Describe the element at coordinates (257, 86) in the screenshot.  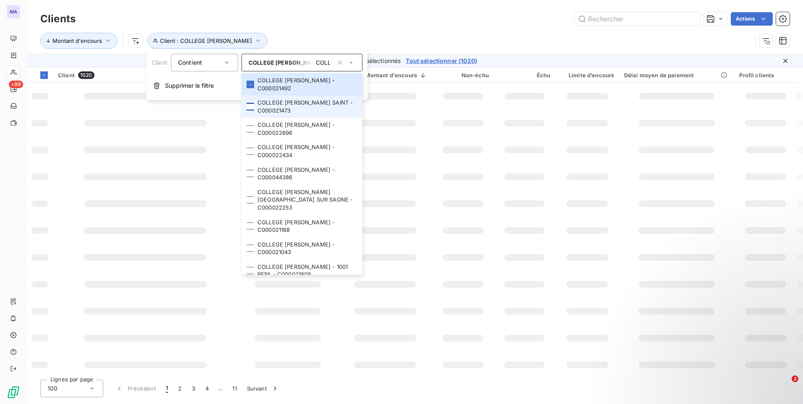
I see `button: Supprimer le filtre` at that location.